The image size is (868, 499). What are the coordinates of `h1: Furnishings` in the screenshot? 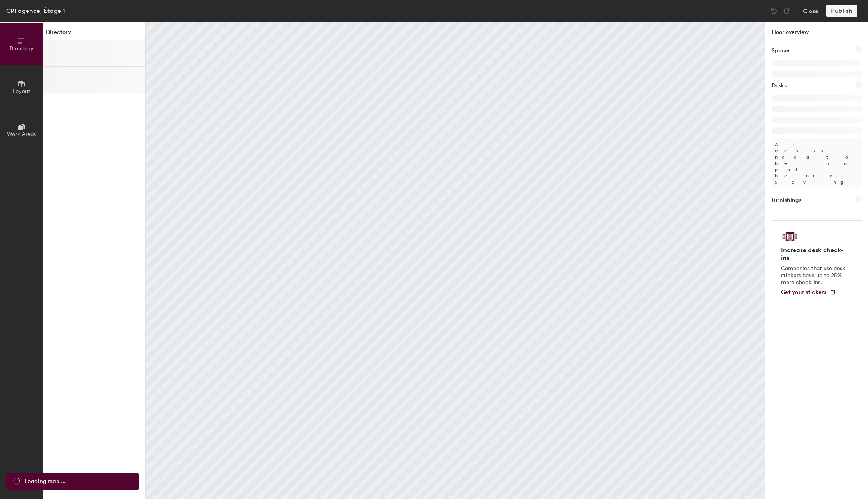 It's located at (787, 201).